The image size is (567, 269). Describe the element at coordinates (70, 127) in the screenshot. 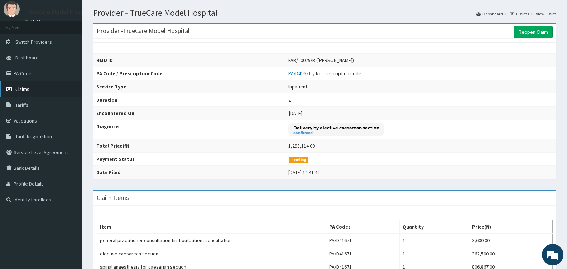

I see `span: We're online!` at that location.